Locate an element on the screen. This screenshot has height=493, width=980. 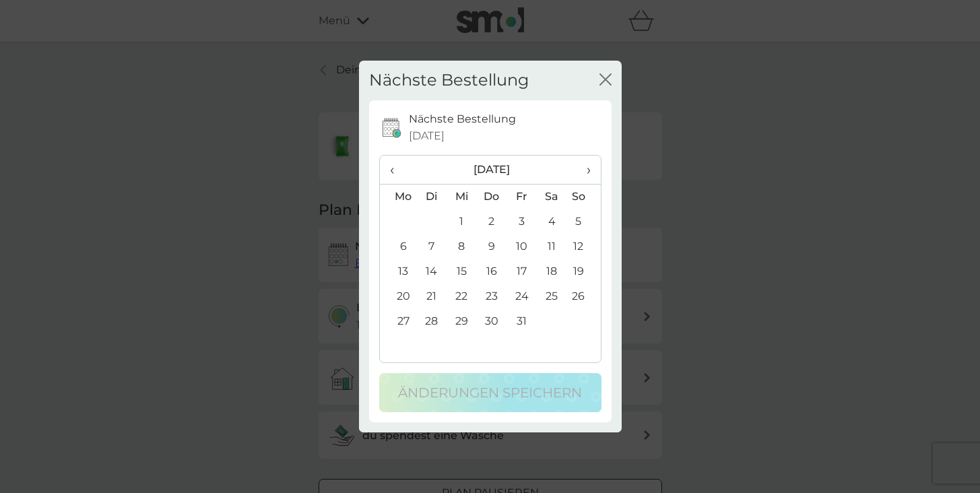
th: Sa is located at coordinates (552, 196).